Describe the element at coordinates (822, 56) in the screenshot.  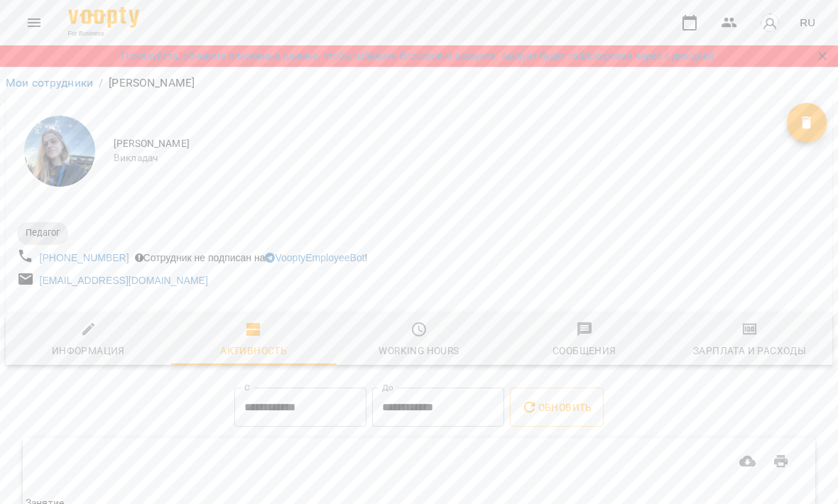
I see `button: Закрити сповіщення` at that location.